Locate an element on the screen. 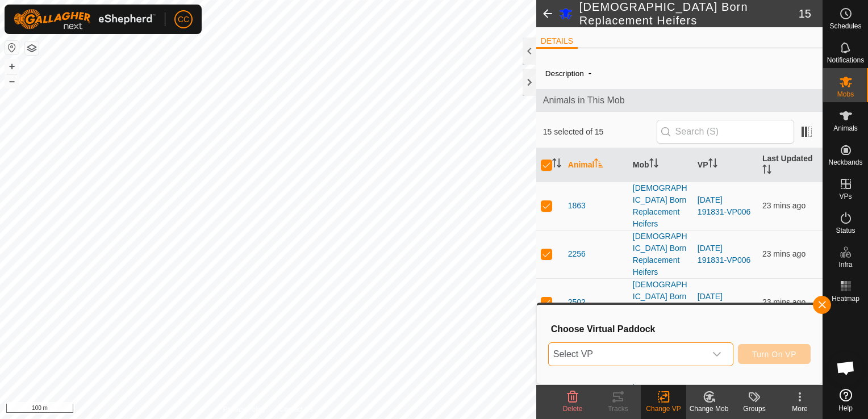  th: VP is located at coordinates (725, 165).